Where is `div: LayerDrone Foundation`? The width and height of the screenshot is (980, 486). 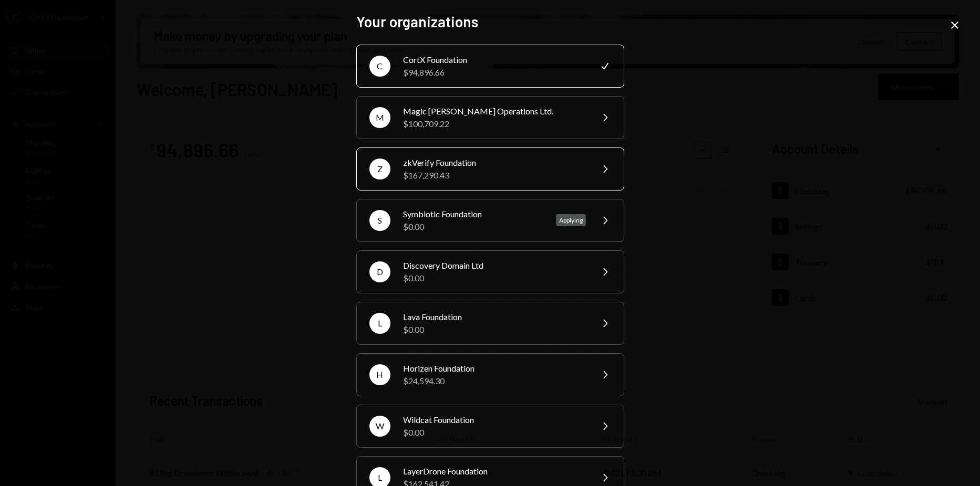
div: LayerDrone Foundation is located at coordinates (495, 472).